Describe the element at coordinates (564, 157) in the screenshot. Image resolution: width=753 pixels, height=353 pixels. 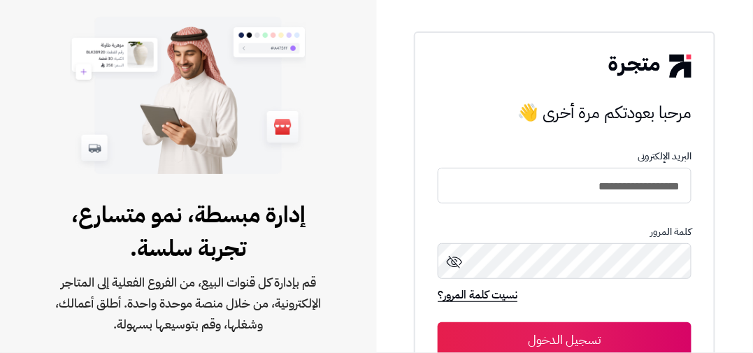
I see `p: البريد الإلكترونى` at that location.